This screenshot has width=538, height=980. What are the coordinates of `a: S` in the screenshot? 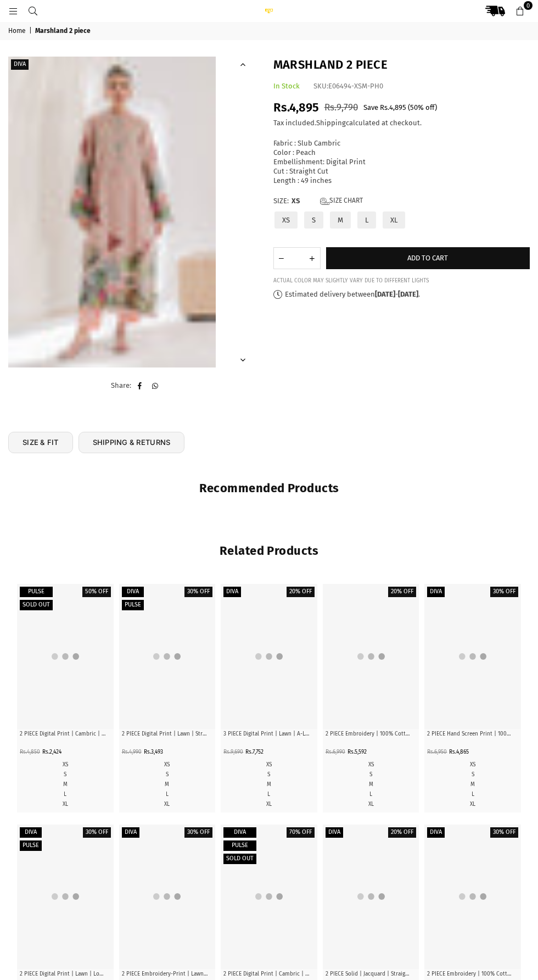 It's located at (269, 775).